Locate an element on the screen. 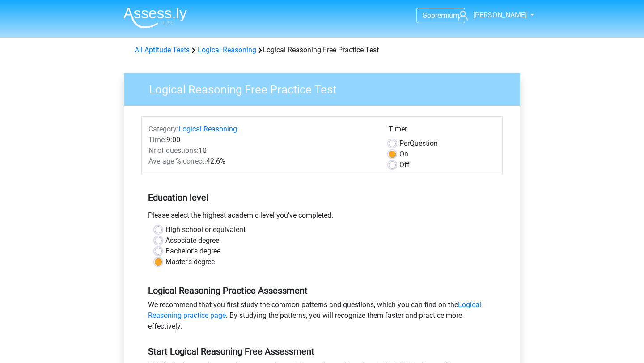 The width and height of the screenshot is (644, 363). div: Logical Reasoning Free Practice Test is located at coordinates (322, 50).